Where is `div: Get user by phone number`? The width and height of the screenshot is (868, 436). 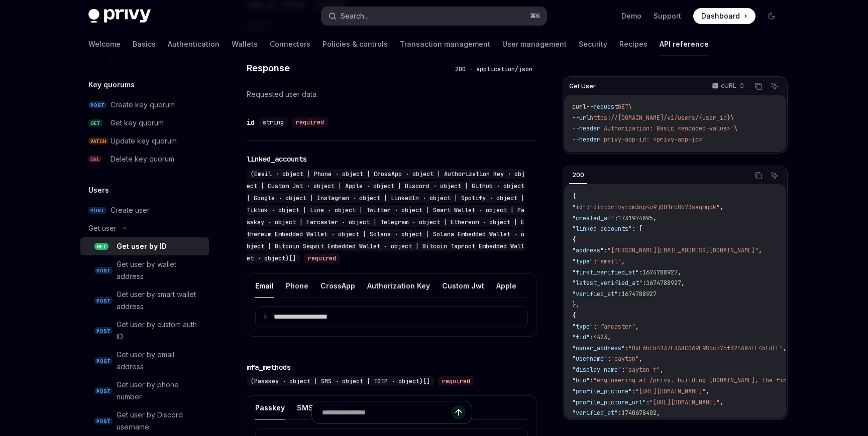
div: Get user by phone number is located at coordinates (159, 391).